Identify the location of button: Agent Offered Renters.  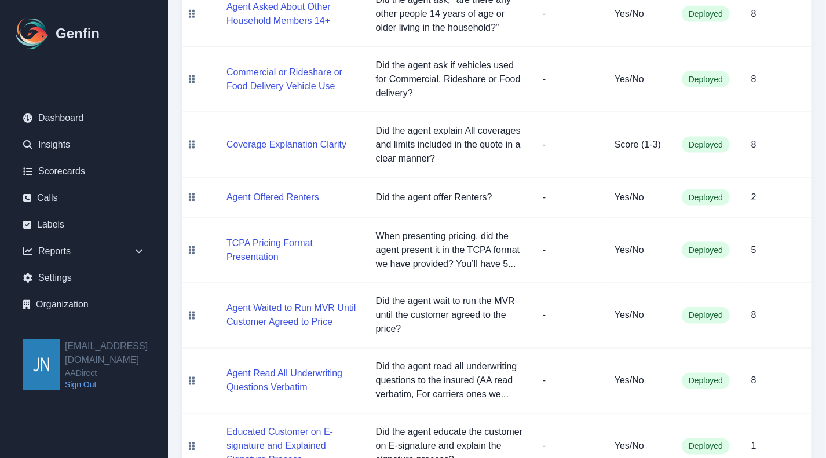
(273, 198).